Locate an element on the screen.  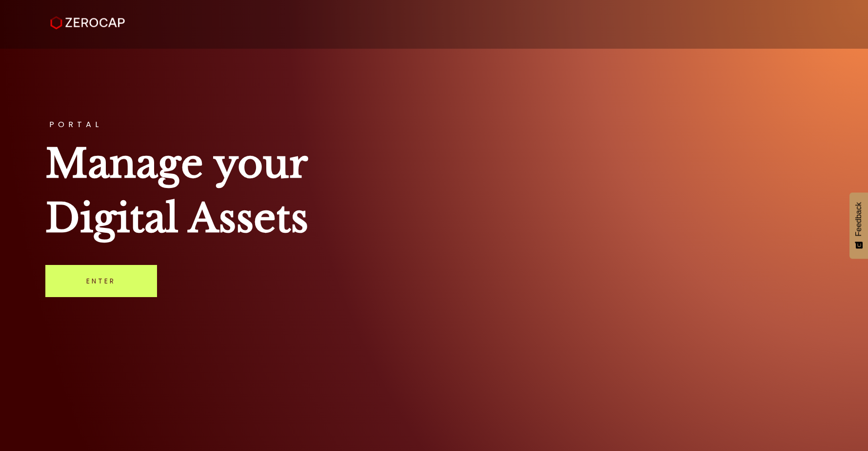
img: ZeroCap is located at coordinates (88, 23).